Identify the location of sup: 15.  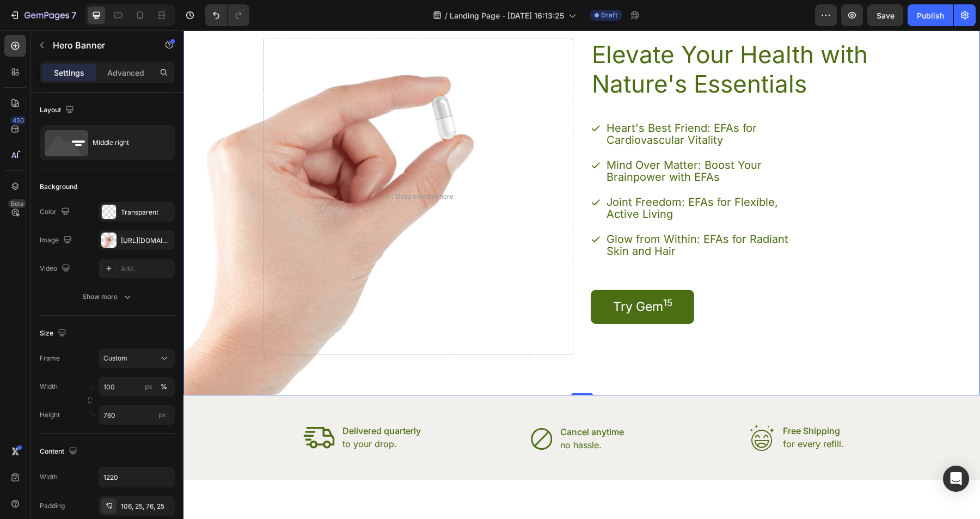
(484, 271).